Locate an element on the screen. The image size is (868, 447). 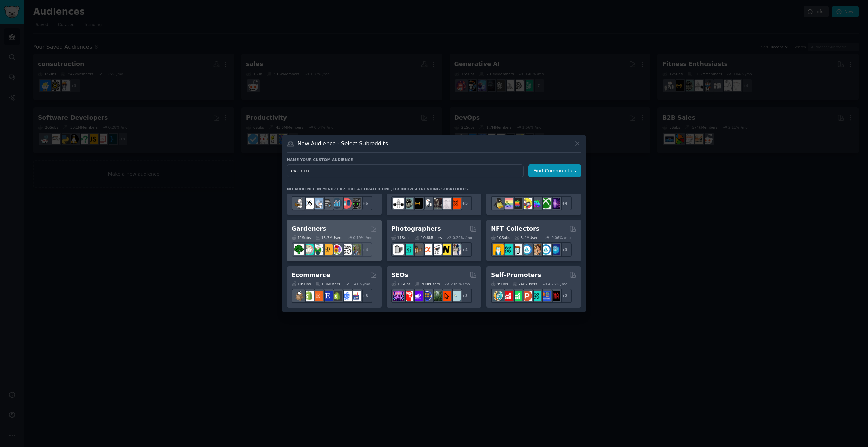
div: + 2 is located at coordinates (564, 296).